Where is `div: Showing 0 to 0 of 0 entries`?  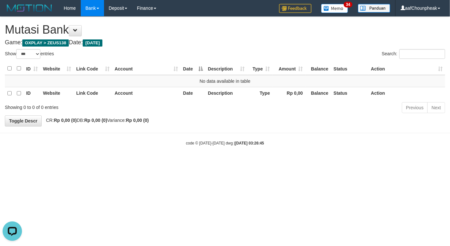
div: Showing 0 to 0 of 0 entries is located at coordinates (94, 106).